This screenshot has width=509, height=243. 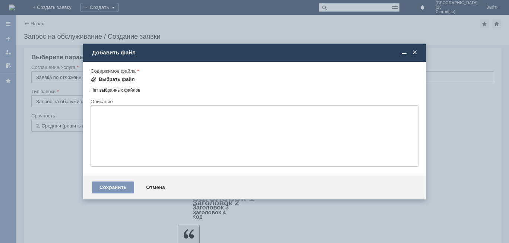 I want to click on div: добрый вечер. просьба удалить отложенные чеки в файле., so click(x=56, y=9).